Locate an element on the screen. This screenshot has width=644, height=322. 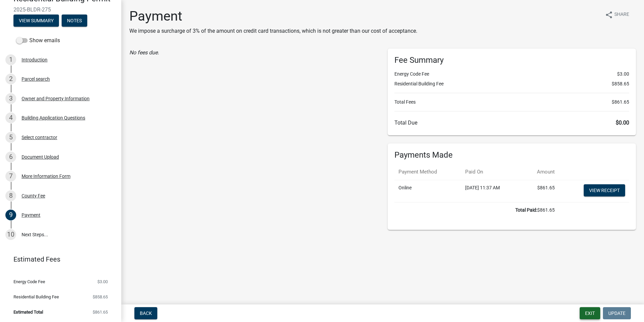
b: Total Paid: is located at coordinates (526, 210).